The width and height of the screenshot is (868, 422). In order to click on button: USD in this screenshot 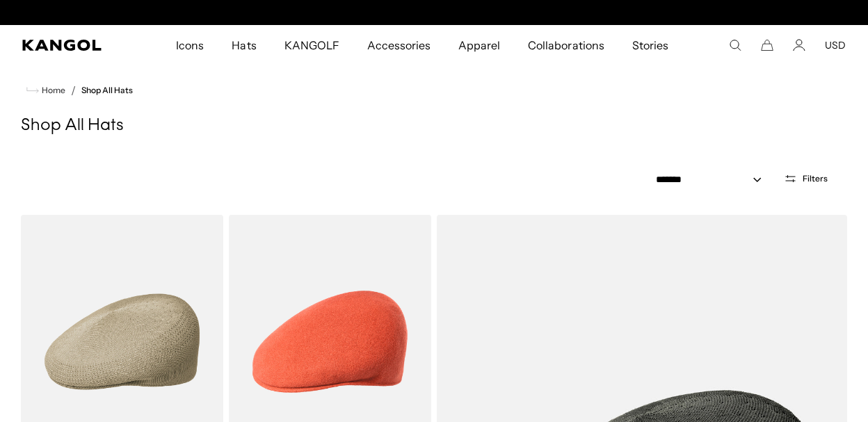, I will do `click(835, 46)`.